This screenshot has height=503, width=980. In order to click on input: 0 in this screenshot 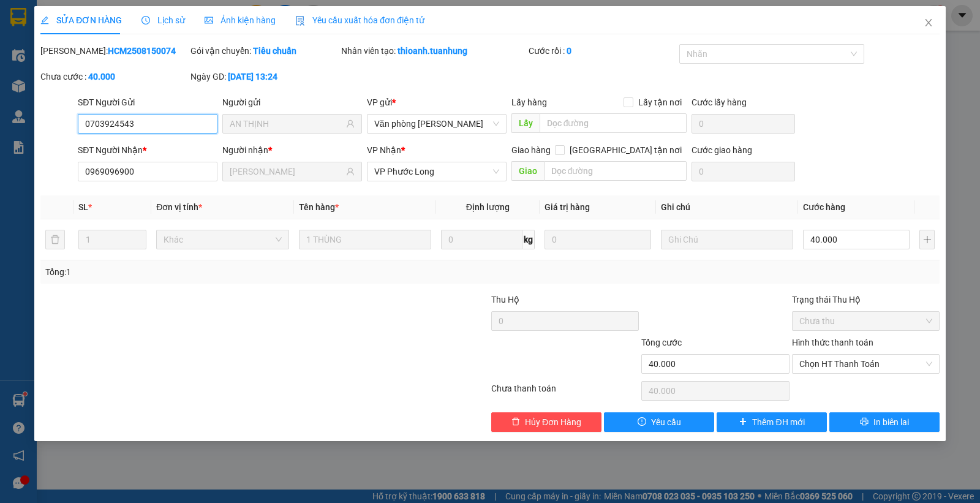, I will do `click(598, 239)`.